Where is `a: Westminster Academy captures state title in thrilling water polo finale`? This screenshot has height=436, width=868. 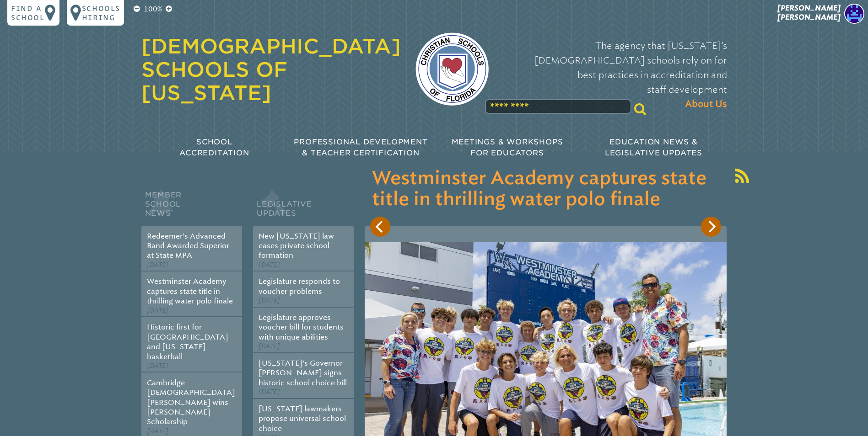 a: Westminster Academy captures state title in thrilling water polo finale is located at coordinates (190, 291).